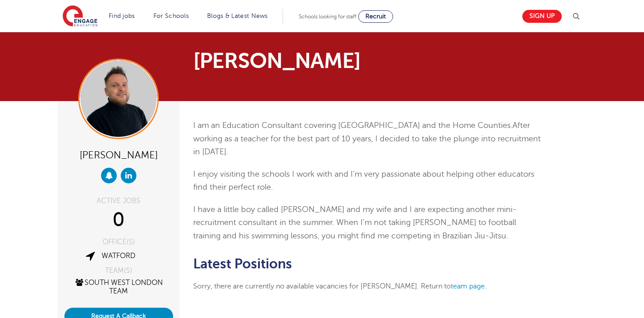 This screenshot has height=318, width=644. I want to click on a: South West London Team, so click(119, 287).